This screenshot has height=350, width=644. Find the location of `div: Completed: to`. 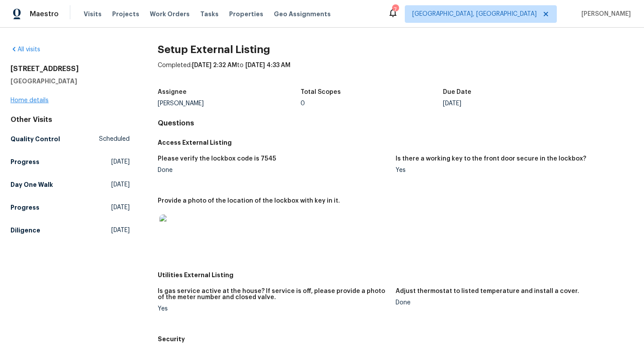

div: Completed: to is located at coordinates (396, 72).